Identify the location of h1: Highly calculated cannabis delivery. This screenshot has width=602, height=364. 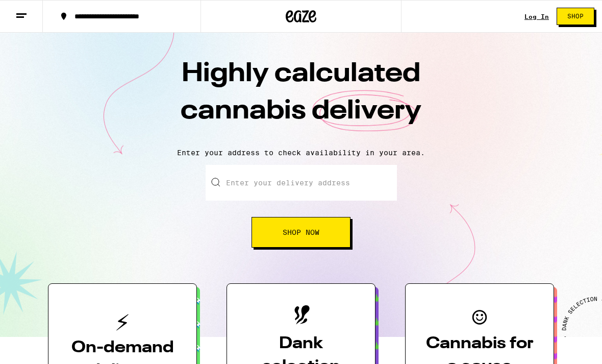
(301, 98).